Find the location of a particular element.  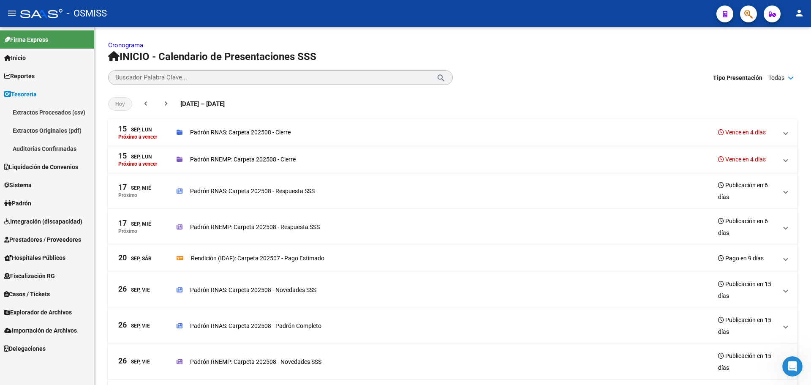

div: Sep, Sáb is located at coordinates (135, 258).